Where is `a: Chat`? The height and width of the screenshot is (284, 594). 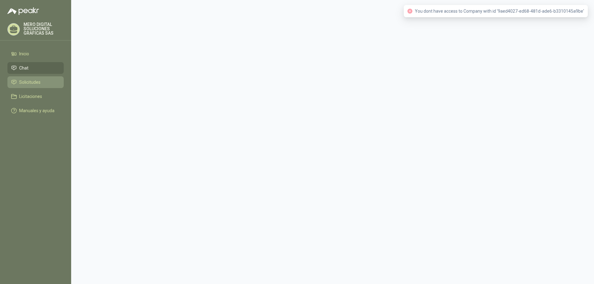 a: Chat is located at coordinates (36, 68).